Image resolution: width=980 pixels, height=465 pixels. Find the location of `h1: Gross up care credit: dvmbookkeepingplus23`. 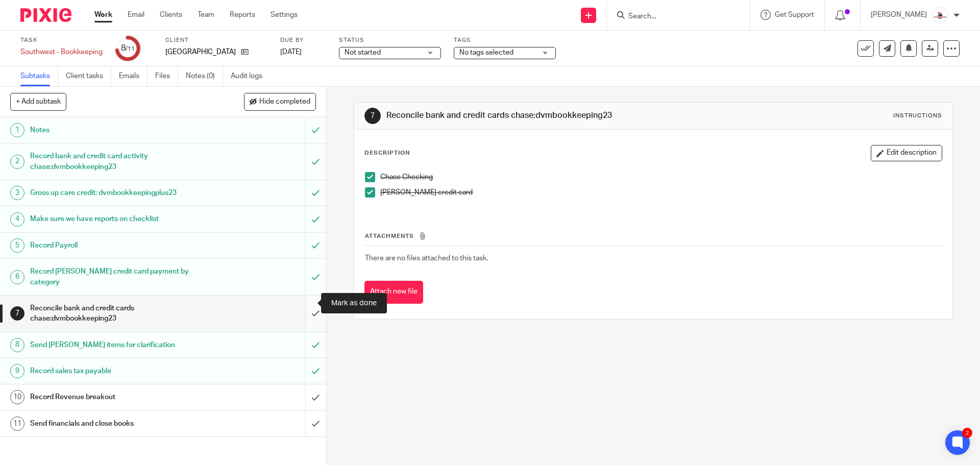

h1: Gross up care credit: dvmbookkeepingplus23 is located at coordinates (119, 193).